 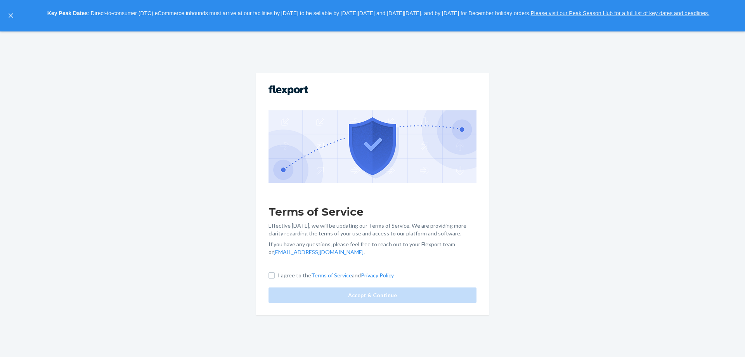 What do you see at coordinates (68, 13) in the screenshot?
I see `strong: Key Peak Dates` at bounding box center [68, 13].